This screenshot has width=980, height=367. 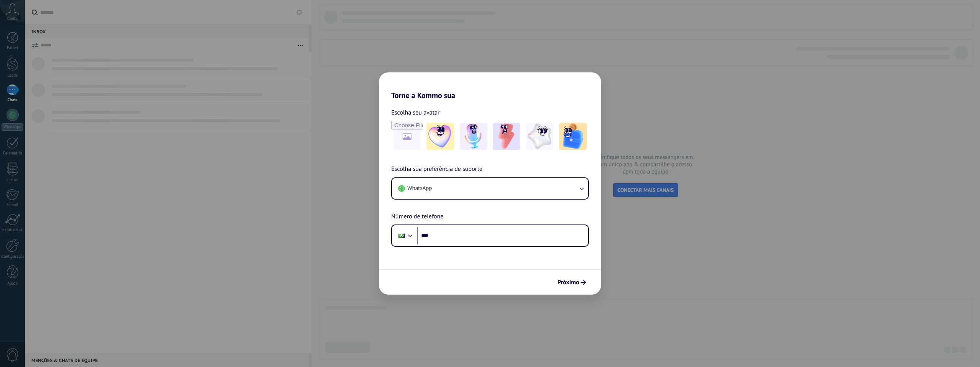 What do you see at coordinates (402, 236) in the screenshot?
I see `div: Brazil: + 55` at bounding box center [402, 236].